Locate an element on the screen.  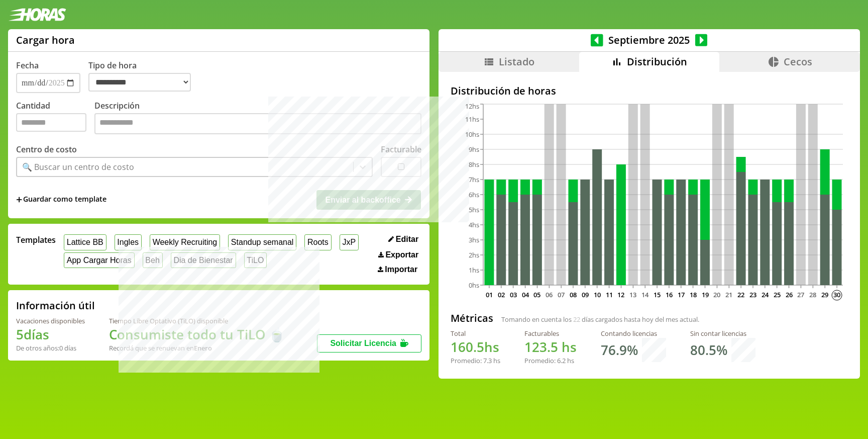
h1: Cargar hora is located at coordinates (45, 39).